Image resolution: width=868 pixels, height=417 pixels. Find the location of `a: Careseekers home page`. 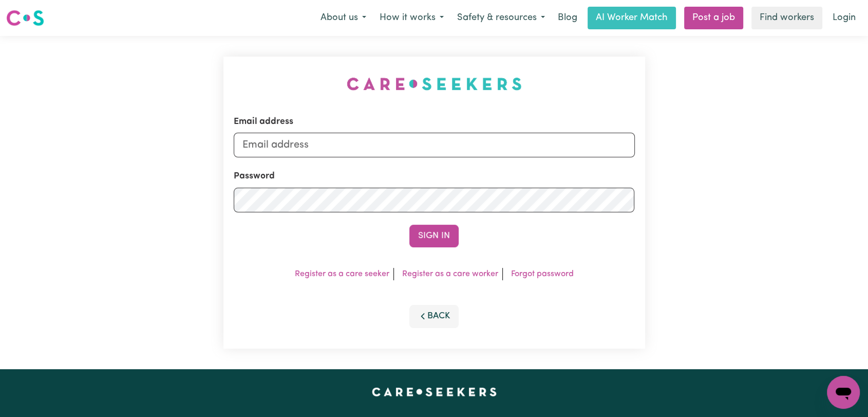

a: Careseekers home page is located at coordinates (434, 391).